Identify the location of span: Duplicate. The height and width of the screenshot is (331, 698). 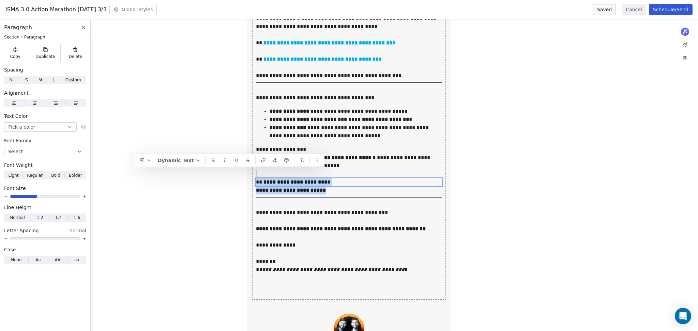
(45, 57).